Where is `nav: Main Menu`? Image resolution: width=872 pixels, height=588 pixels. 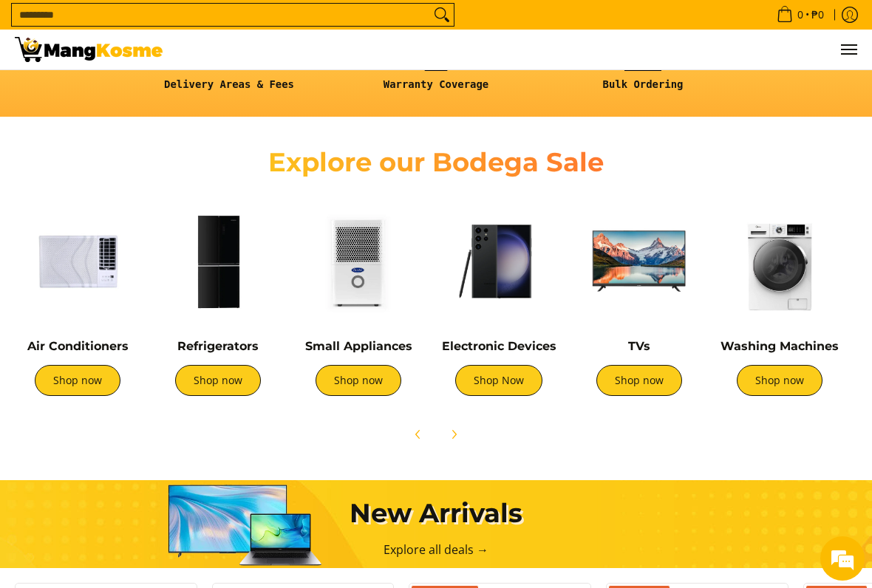 nav: Main Menu is located at coordinates (517, 49).